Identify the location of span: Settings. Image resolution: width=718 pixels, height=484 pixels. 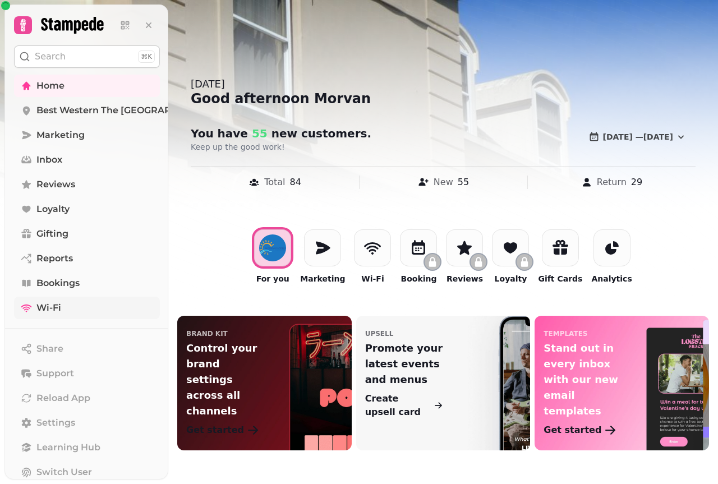
(56, 423).